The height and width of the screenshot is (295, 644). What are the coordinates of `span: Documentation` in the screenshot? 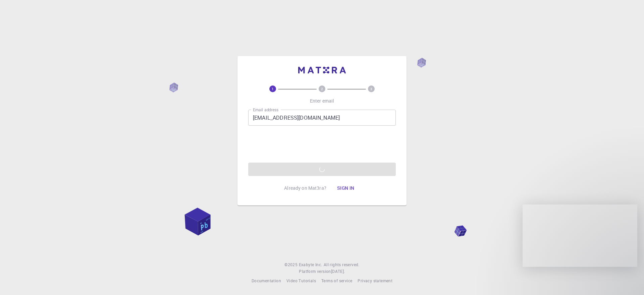 It's located at (266, 280).